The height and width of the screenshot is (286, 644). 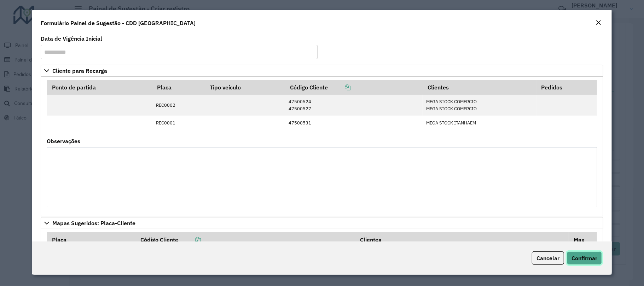 What do you see at coordinates (585, 258) in the screenshot?
I see `button: Confirmar` at bounding box center [585, 258].